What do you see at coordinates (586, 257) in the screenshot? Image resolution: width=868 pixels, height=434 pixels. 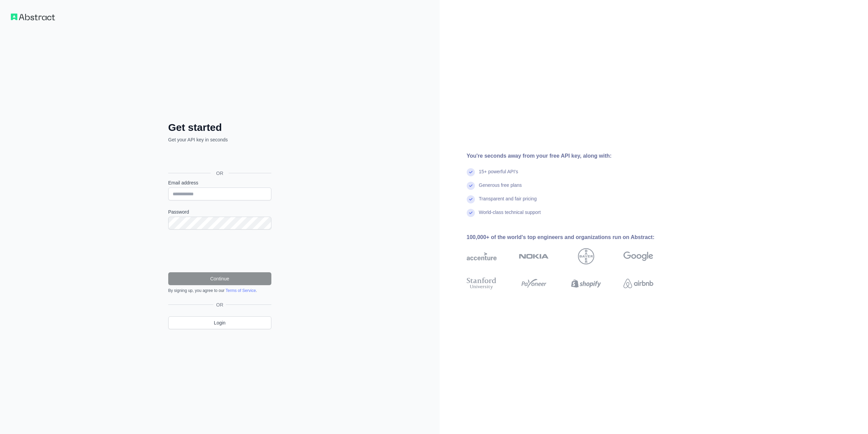 I see `img: bayer` at bounding box center [586, 257].